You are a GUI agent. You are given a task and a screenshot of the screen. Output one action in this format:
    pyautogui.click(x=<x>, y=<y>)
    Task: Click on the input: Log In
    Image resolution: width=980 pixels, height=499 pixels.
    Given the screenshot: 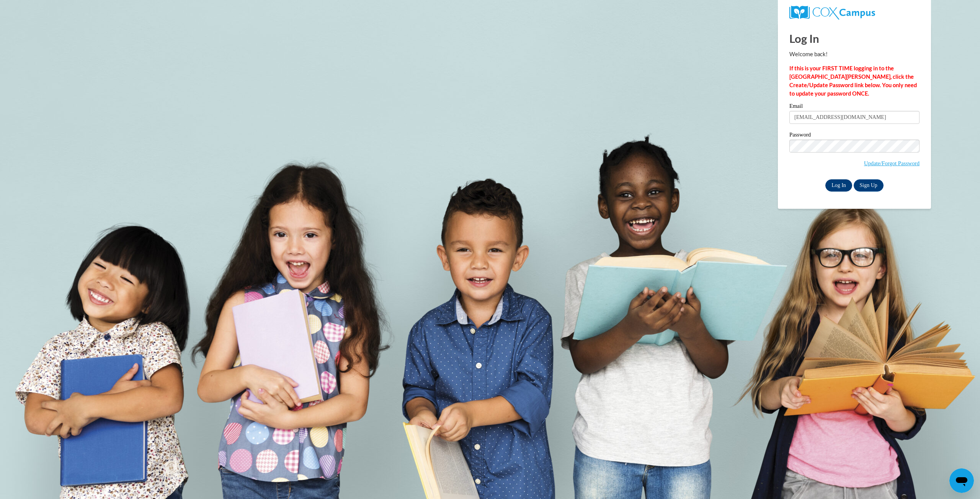 What is the action you would take?
    pyautogui.click(x=838, y=186)
    